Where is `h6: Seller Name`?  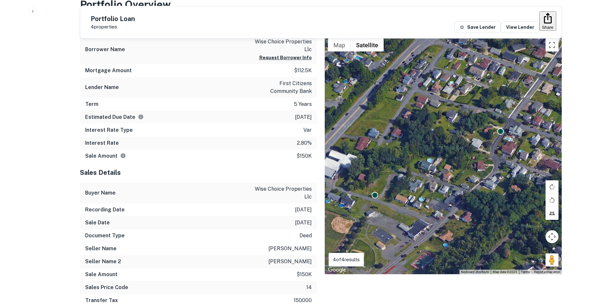
h6: Seller Name is located at coordinates (101, 248).